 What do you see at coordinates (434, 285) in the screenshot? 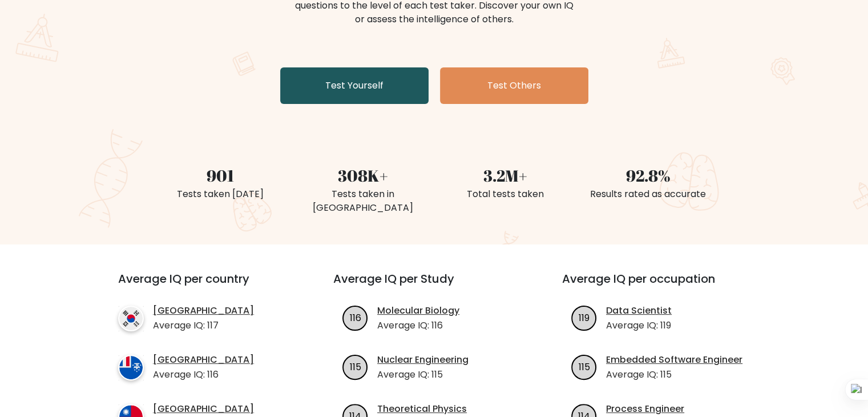
I see `h3: Average IQ per Study` at bounding box center [434, 285].